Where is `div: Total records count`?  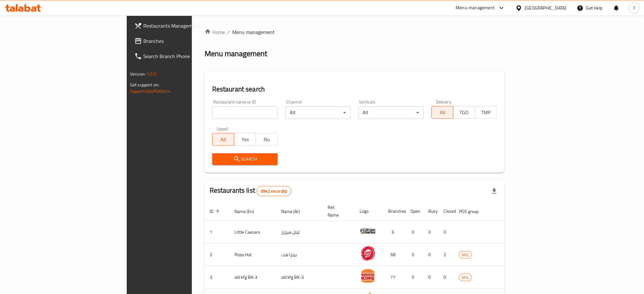 div: Total records count is located at coordinates (274, 191).